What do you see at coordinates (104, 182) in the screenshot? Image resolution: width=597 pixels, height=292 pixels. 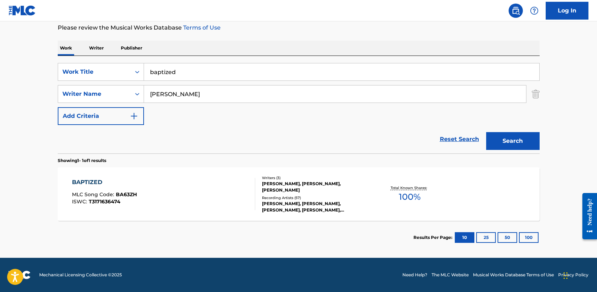 I see `div: BAPTIZED` at bounding box center [104, 182].